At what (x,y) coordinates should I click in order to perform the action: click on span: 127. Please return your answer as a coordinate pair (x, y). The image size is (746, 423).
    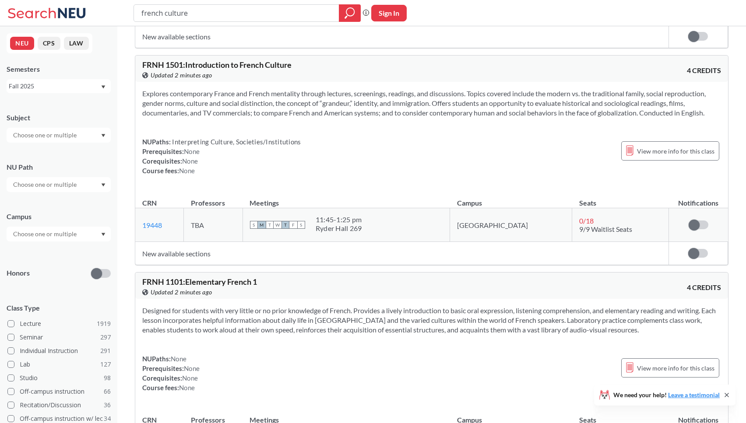
    Looking at the image, I should click on (106, 365).